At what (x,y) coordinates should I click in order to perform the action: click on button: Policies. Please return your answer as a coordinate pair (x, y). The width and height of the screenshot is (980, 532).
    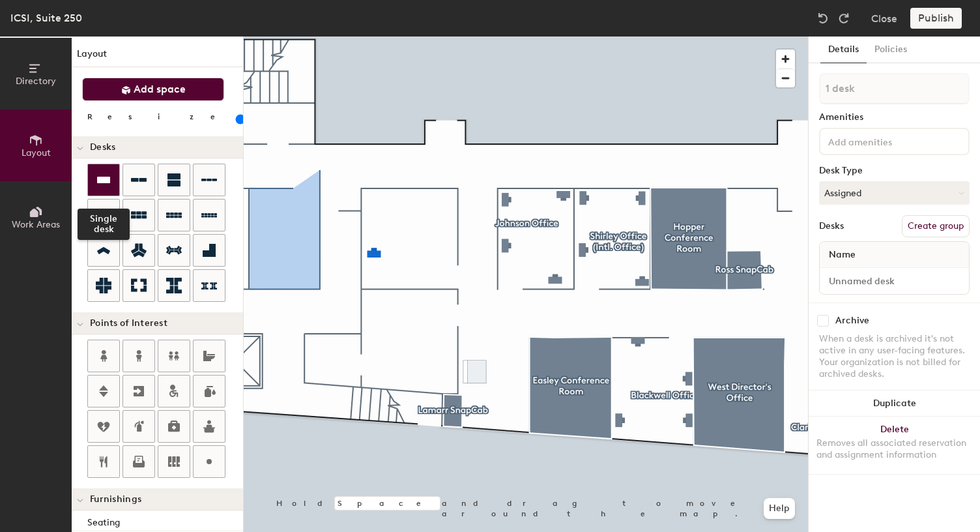
    Looking at the image, I should click on (891, 49).